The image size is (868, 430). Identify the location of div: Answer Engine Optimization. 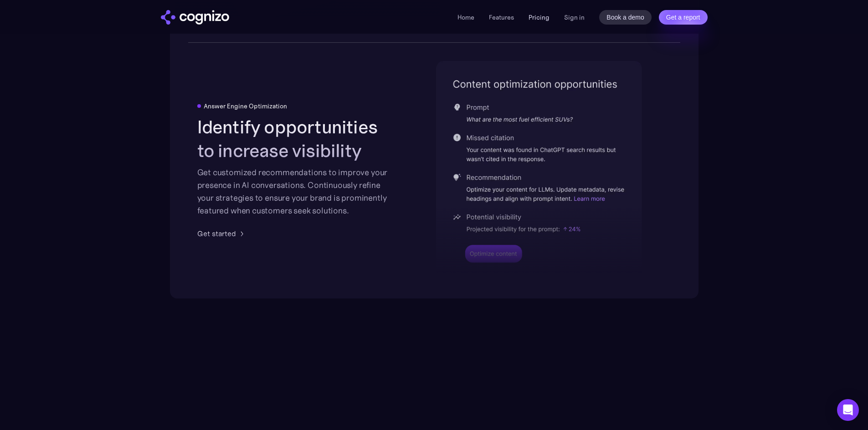
(245, 106).